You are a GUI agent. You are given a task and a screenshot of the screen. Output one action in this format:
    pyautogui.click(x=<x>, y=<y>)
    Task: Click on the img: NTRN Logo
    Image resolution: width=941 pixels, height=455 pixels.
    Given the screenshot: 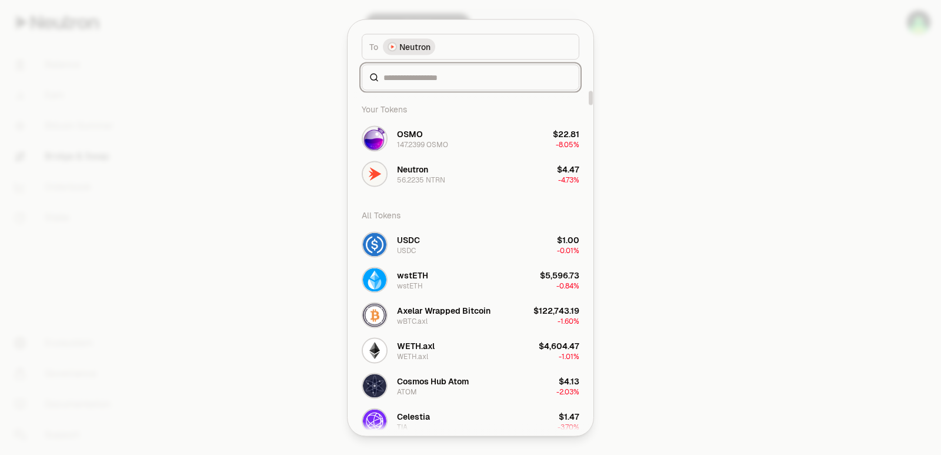 What is the action you would take?
    pyautogui.click(x=375, y=174)
    